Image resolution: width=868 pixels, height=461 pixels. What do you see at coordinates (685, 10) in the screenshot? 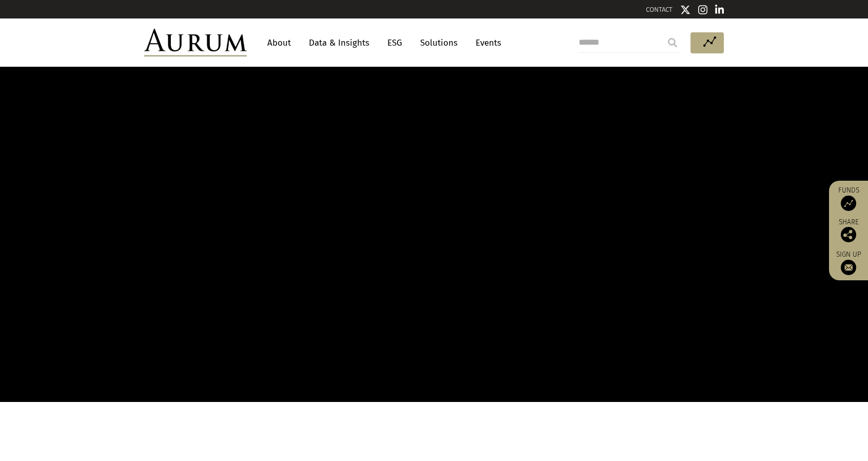
I see `img: Twitter icon` at bounding box center [685, 10].